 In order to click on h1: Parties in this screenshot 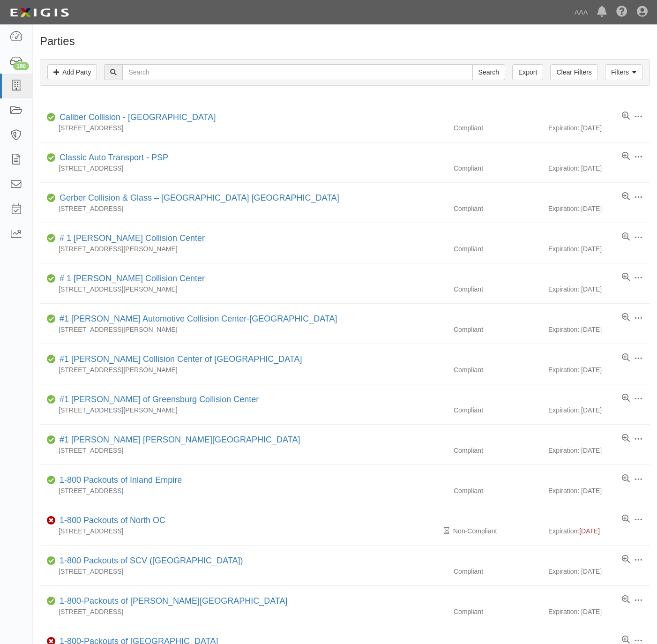, I will do `click(345, 41)`.